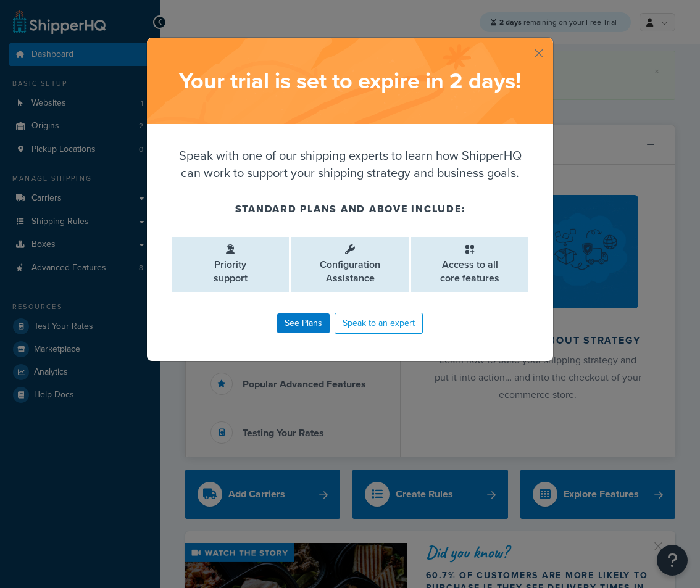  Describe the element at coordinates (230, 265) in the screenshot. I see `li: Priority support` at that location.